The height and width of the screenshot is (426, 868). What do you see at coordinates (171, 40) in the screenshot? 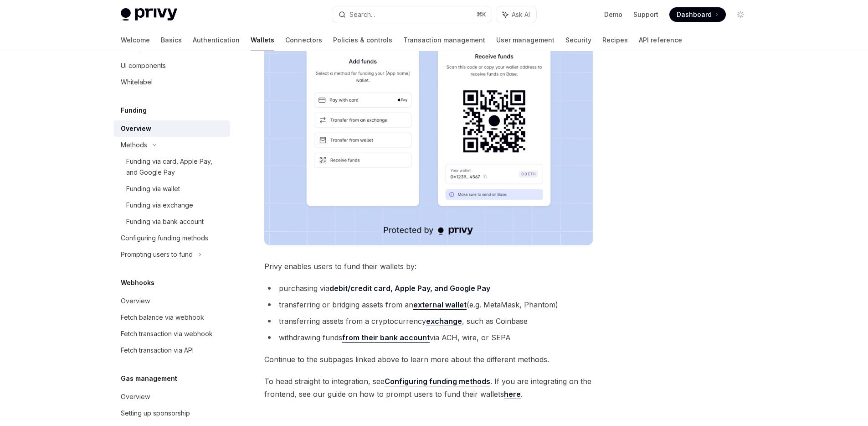
I see `a: Basics` at bounding box center [171, 40].